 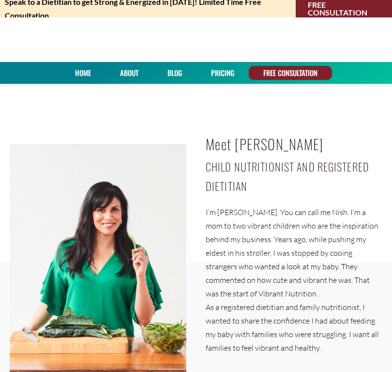 I want to click on a: About, so click(x=129, y=73).